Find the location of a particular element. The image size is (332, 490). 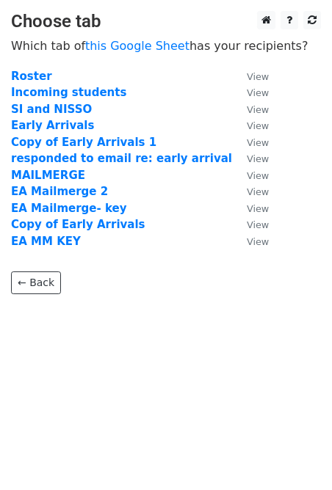

h3: Choose tab is located at coordinates (166, 21).